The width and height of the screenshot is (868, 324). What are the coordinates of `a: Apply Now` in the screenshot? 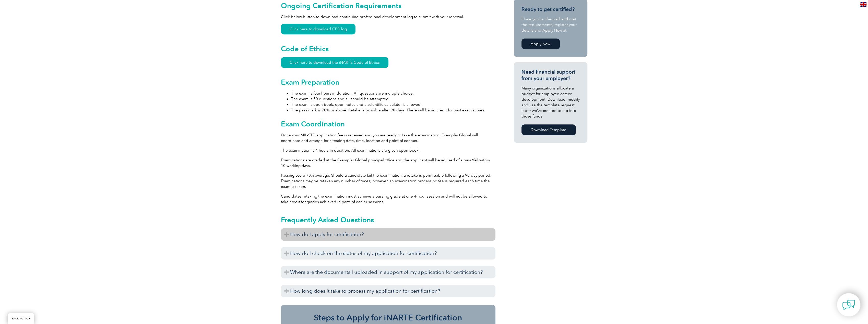 It's located at (541, 44).